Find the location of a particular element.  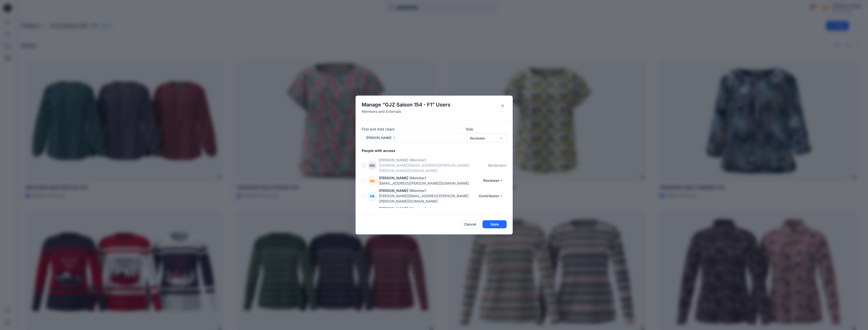

div: Reviewer is located at coordinates (483, 138).